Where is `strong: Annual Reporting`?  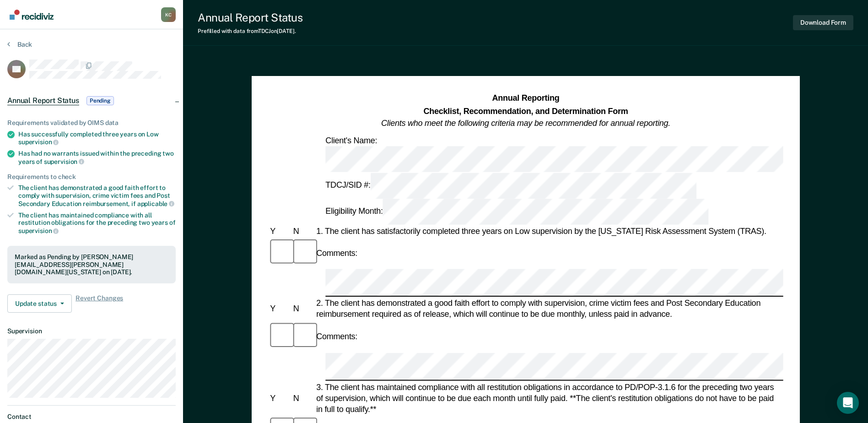
strong: Annual Reporting is located at coordinates (525, 98).